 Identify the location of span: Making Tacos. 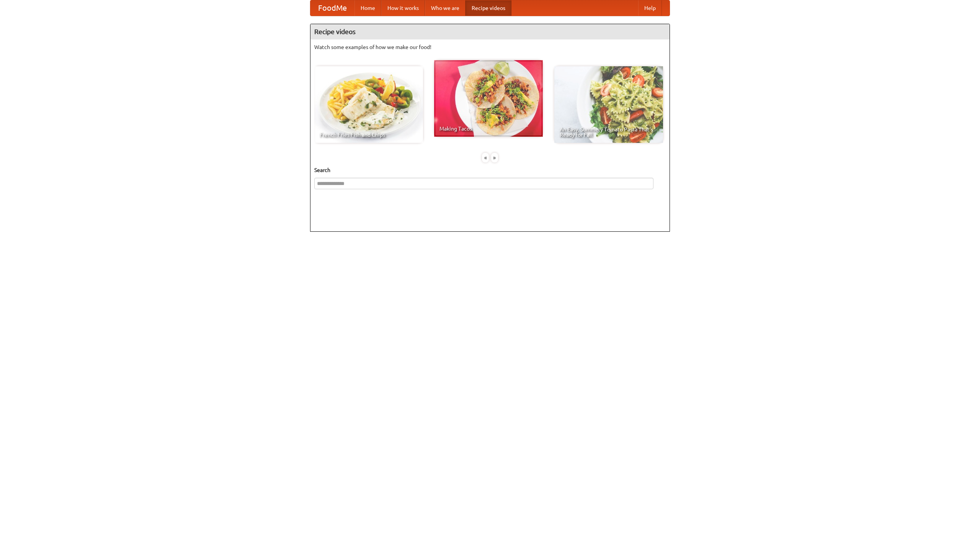
(488, 128).